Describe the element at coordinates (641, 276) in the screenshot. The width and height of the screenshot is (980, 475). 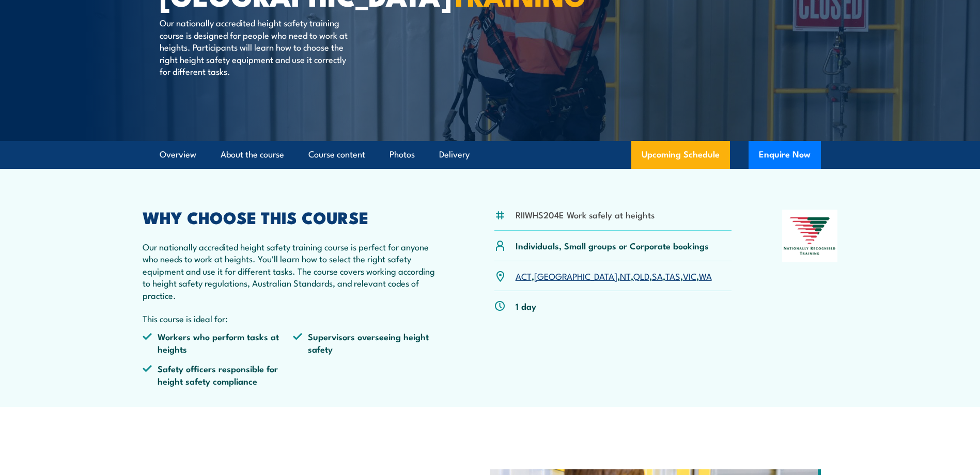
I see `a: QLD` at that location.